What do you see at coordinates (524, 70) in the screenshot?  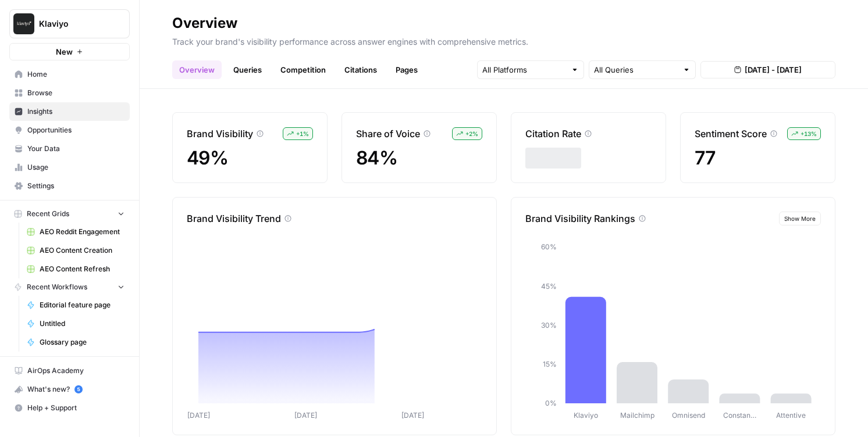 I see `input: All Platforms` at bounding box center [524, 70].